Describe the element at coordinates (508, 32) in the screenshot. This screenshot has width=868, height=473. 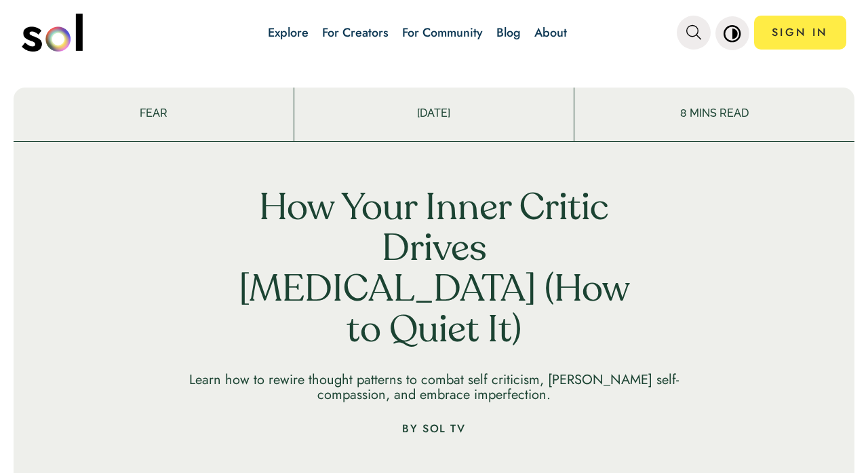
I see `a: Blog` at that location.